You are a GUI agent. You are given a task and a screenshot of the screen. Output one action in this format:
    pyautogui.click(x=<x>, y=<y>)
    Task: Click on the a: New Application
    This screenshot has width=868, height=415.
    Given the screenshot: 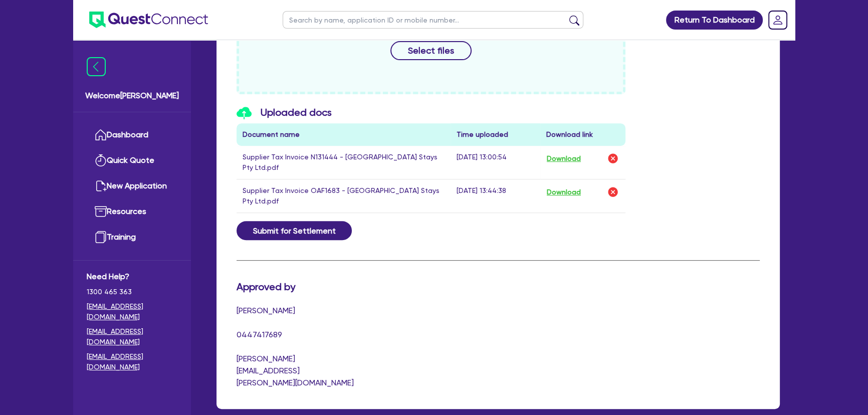 What is the action you would take?
    pyautogui.click(x=132, y=186)
    